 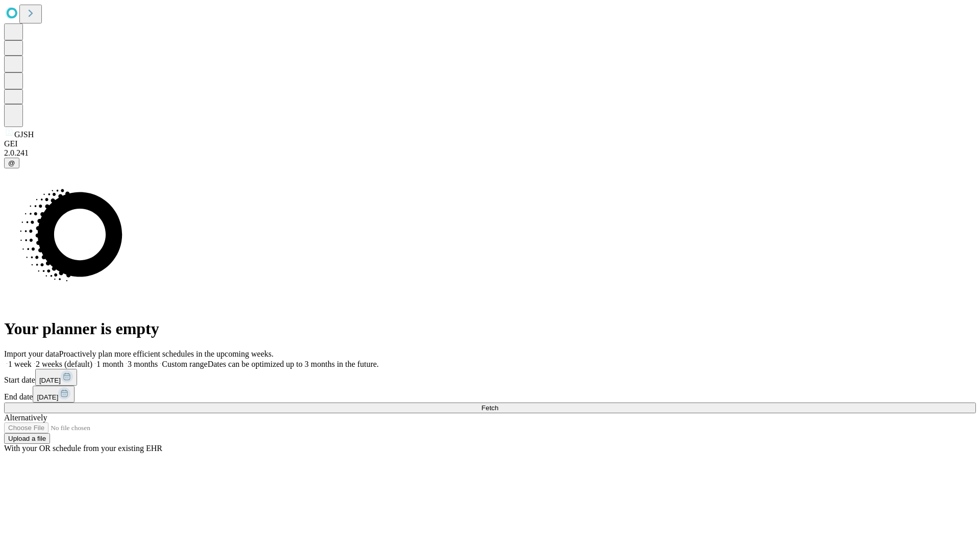 What do you see at coordinates (489, 408) in the screenshot?
I see `span: Fetch` at bounding box center [489, 408].